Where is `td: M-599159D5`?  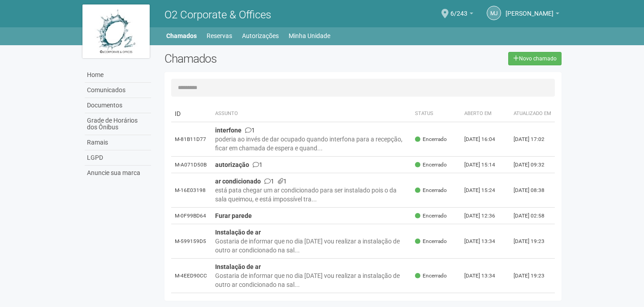
td: M-599159D5 is located at coordinates (191, 241).